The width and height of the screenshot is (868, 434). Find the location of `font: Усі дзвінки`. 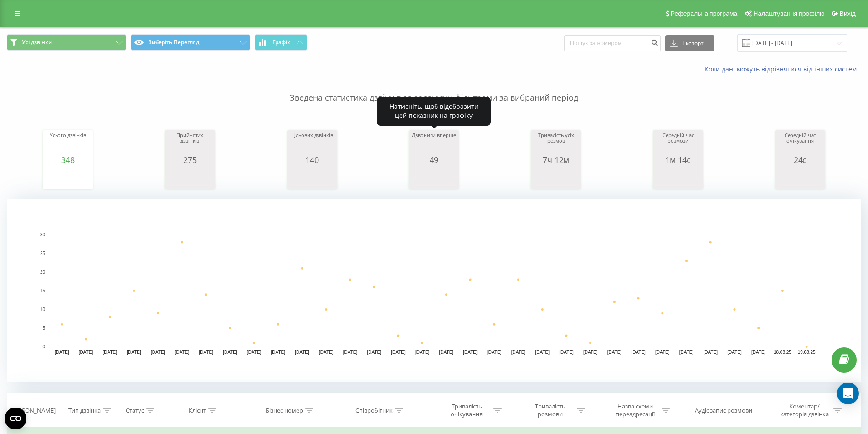

font: Усі дзвінки is located at coordinates (37, 42).